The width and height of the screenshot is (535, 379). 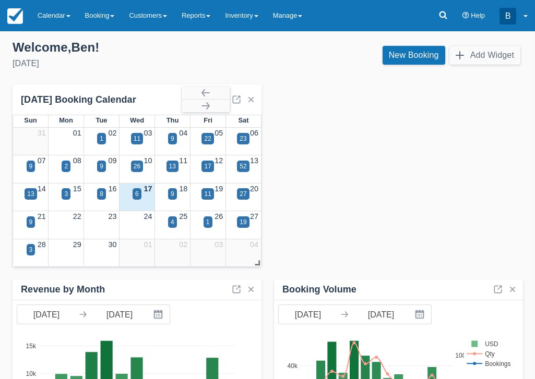 I want to click on div: 23, so click(x=242, y=139).